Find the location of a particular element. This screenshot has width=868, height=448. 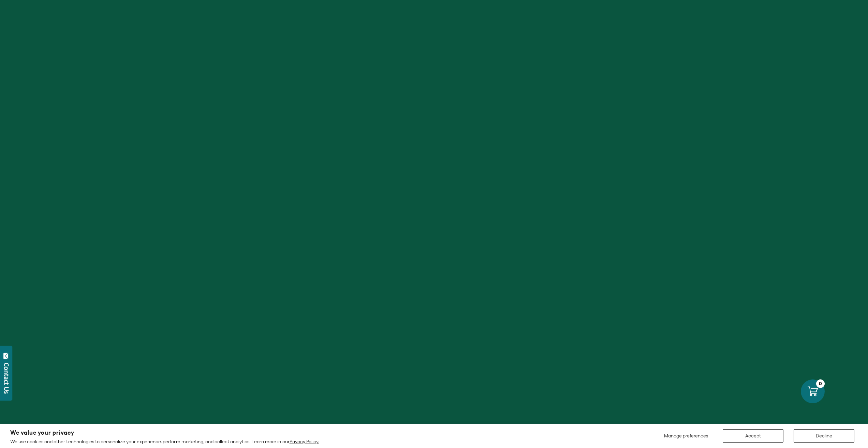

button: Accept is located at coordinates (753, 436).